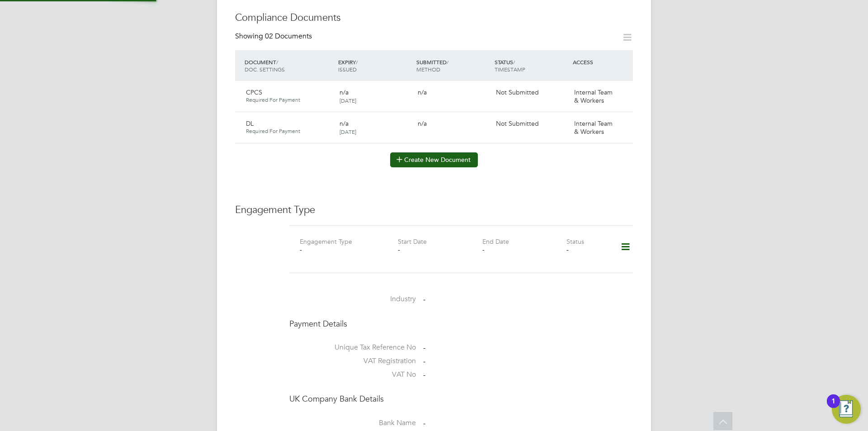 The width and height of the screenshot is (868, 431). What do you see at coordinates (249, 123) in the screenshot?
I see `span: DL` at bounding box center [249, 123].